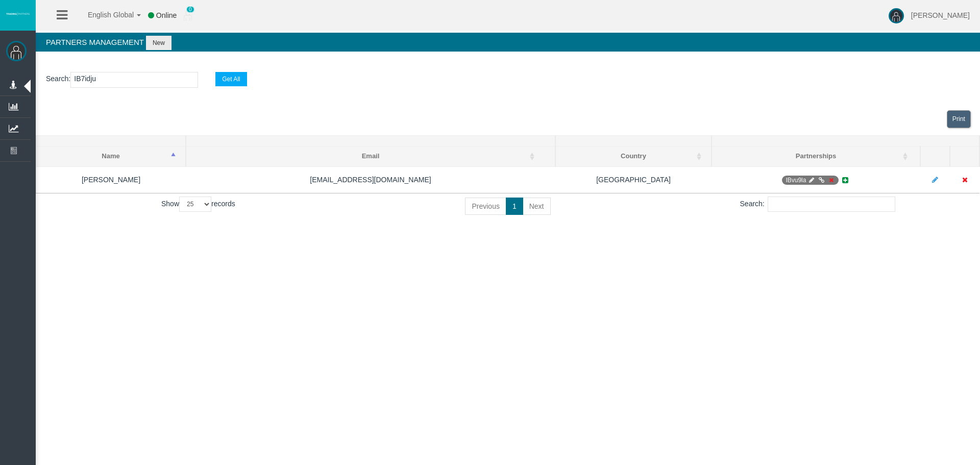  I want to click on span: English Global, so click(104, 15).